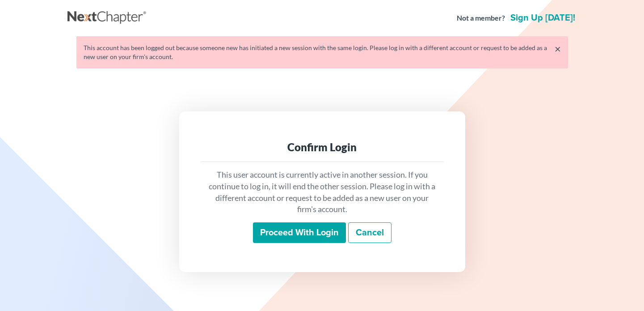  What do you see at coordinates (481, 18) in the screenshot?
I see `strong: Not a member?` at bounding box center [481, 18].